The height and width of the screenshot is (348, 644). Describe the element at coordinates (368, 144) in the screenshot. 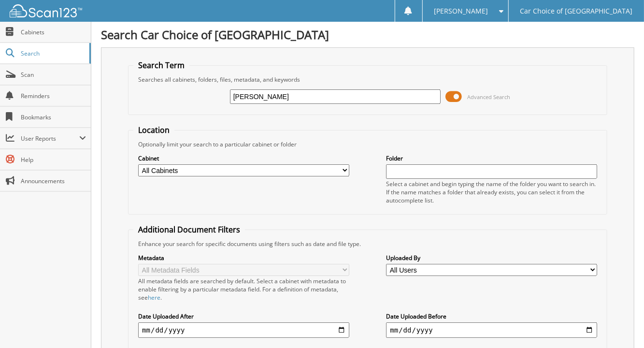

I see `div: Optionally limit your search to a particular cabinet or folder` at that location.